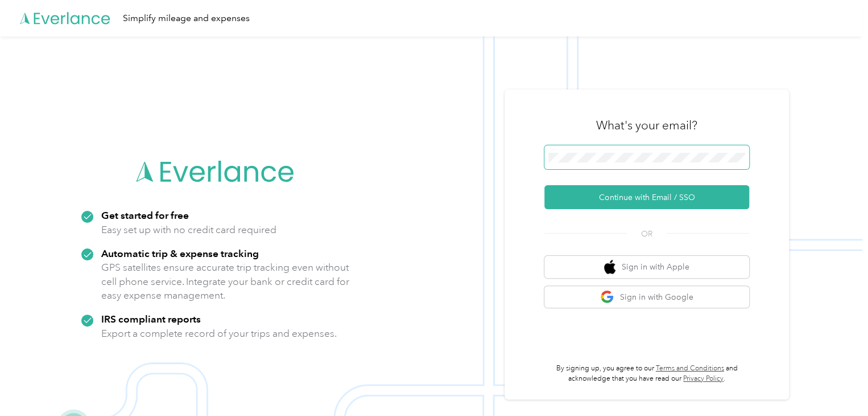 The height and width of the screenshot is (416, 868). I want to click on a: Terms and Conditions, so click(690, 368).